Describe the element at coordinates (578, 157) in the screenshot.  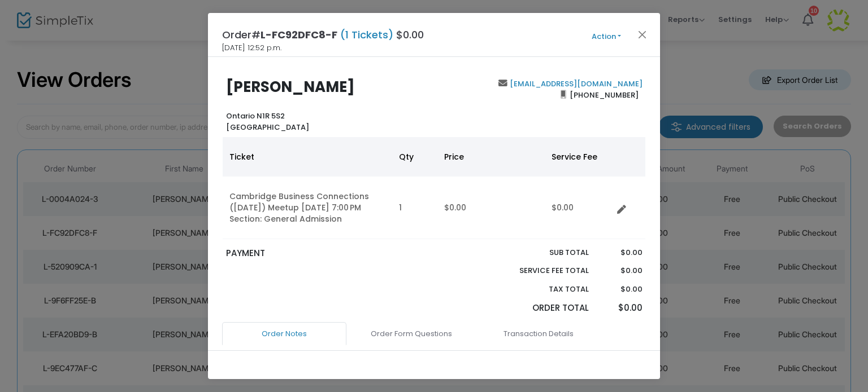
I see `th: Service Fee` at that location.